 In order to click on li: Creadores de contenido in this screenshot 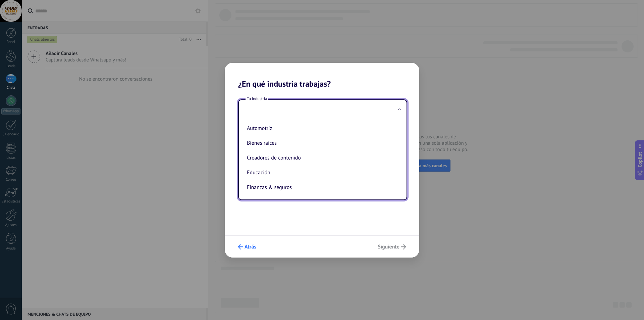, I will do `click(321, 158)`.